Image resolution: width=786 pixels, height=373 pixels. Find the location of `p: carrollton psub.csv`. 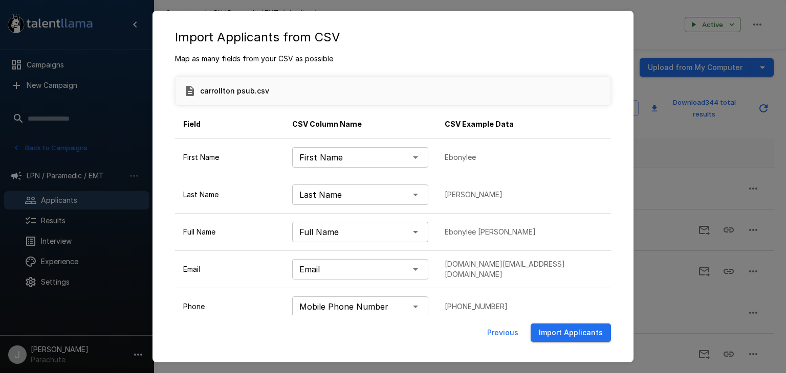

p: carrollton psub.csv is located at coordinates (234, 91).